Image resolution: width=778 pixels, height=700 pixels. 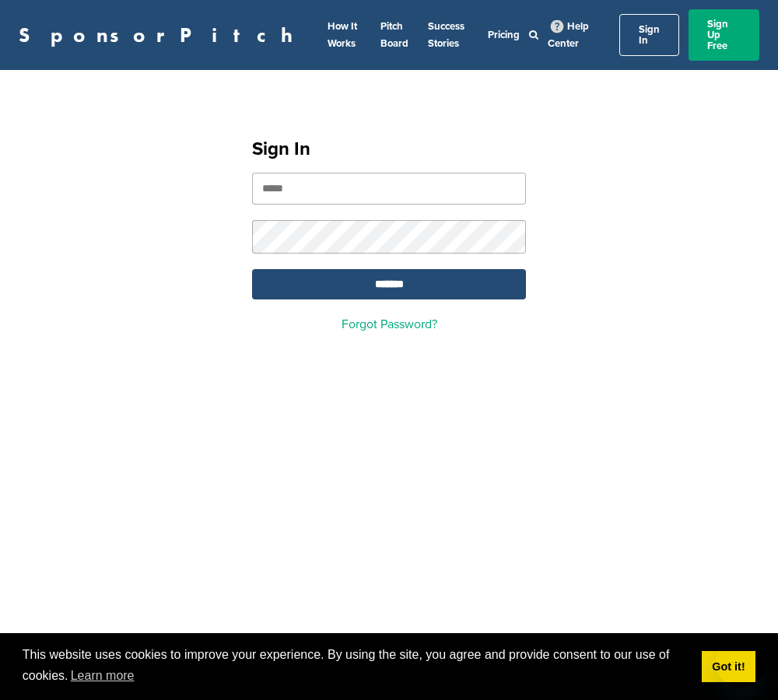 What do you see at coordinates (389, 324) in the screenshot?
I see `a: Forgot Password?` at bounding box center [389, 324].